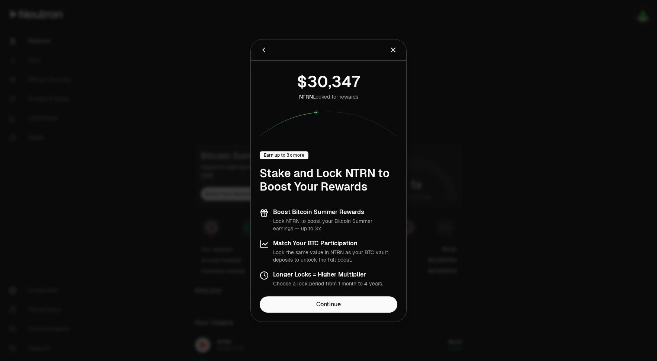 Image resolution: width=657 pixels, height=361 pixels. What do you see at coordinates (328, 97) in the screenshot?
I see `div: Locked for rewards` at bounding box center [328, 97].